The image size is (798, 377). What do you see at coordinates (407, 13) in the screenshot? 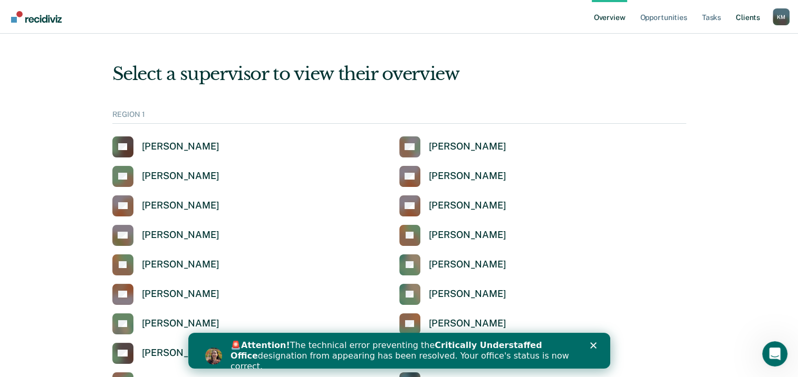
I see `div: Close` at bounding box center [407, 13].